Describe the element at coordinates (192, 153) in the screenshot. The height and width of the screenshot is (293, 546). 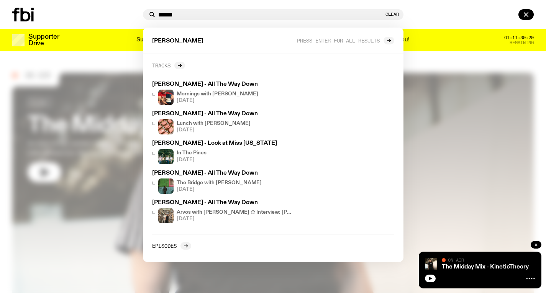
I see `h4: In The Pines` at that location.